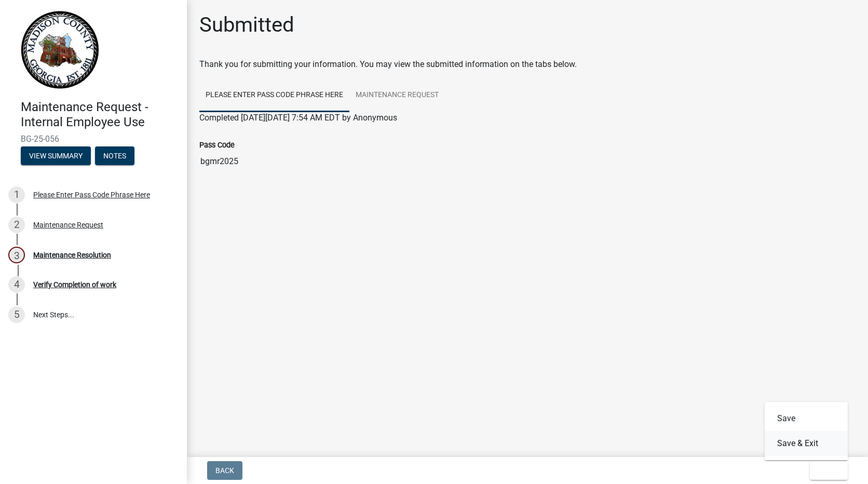 The width and height of the screenshot is (868, 484). What do you see at coordinates (55, 156) in the screenshot?
I see `wm-modal-confirm: Summary` at bounding box center [55, 156].